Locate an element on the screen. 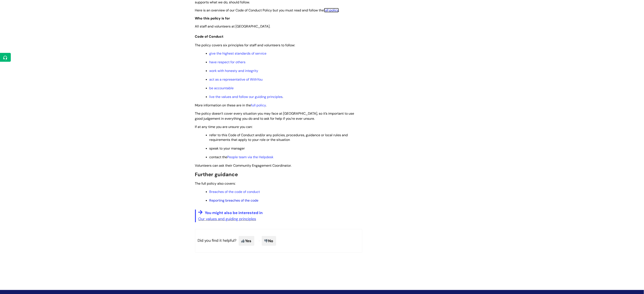 This screenshot has height=294, width=644. span: speak to your manager is located at coordinates (227, 149).